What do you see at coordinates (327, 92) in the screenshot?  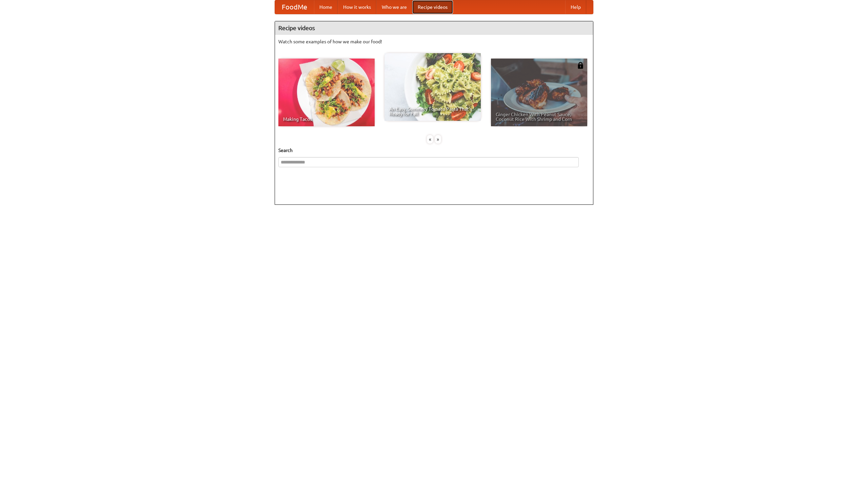 I see `a: Making Tacos` at bounding box center [327, 92].